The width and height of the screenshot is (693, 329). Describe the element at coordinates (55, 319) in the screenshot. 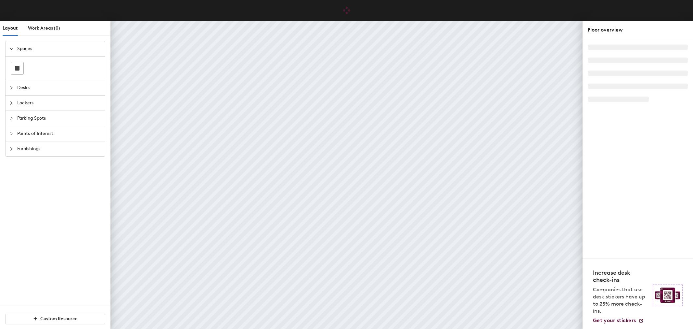

I see `button: Custom Resource` at that location.